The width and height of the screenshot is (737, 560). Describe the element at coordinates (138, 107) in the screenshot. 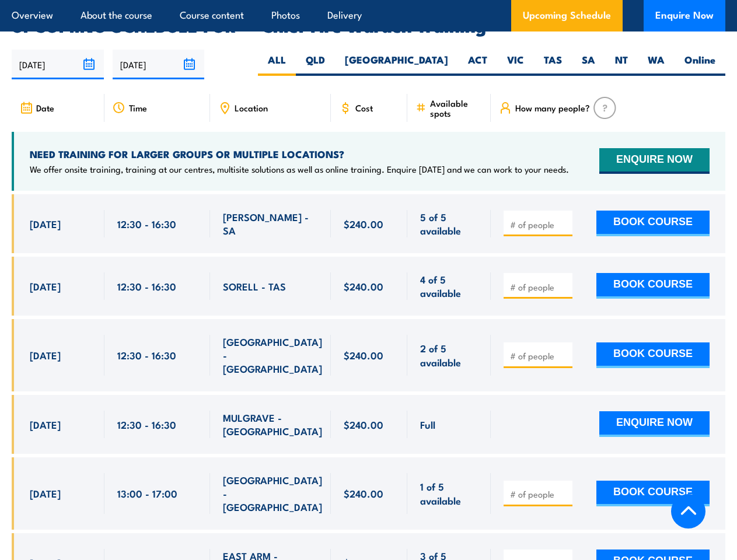

I see `span: Time` at that location.